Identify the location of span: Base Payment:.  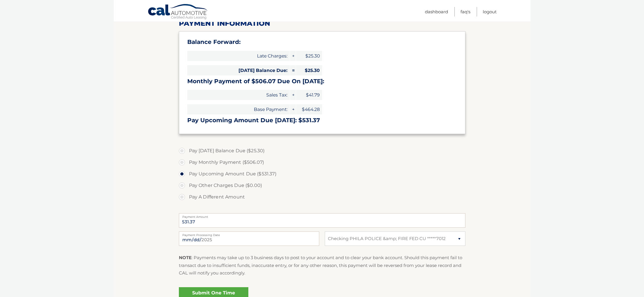
(239, 109).